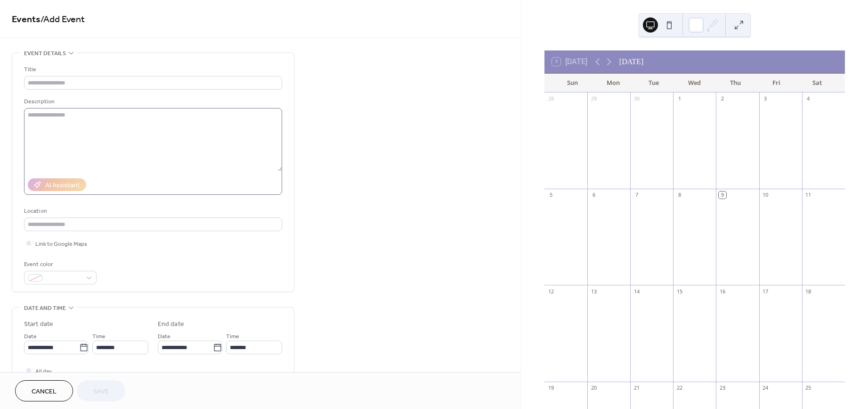 This screenshot has height=409, width=868. I want to click on span: / Add Event, so click(63, 20).